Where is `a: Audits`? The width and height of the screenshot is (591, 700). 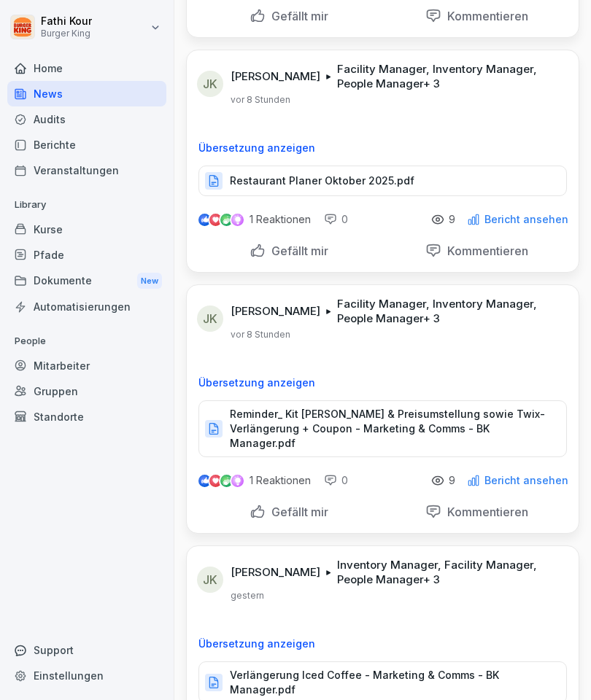 a: Audits is located at coordinates (87, 119).